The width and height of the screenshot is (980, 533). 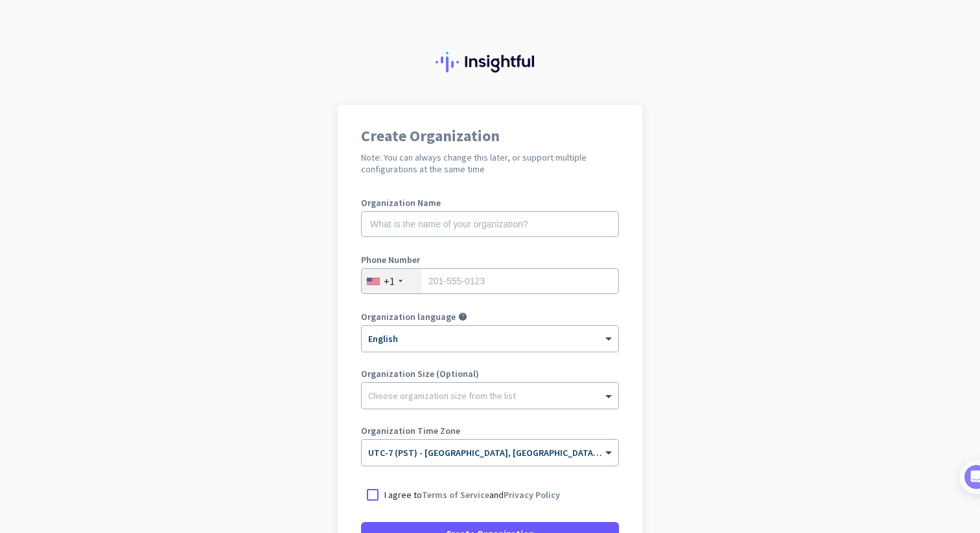 What do you see at coordinates (490, 260) in the screenshot?
I see `label: Phone Number` at bounding box center [490, 260].